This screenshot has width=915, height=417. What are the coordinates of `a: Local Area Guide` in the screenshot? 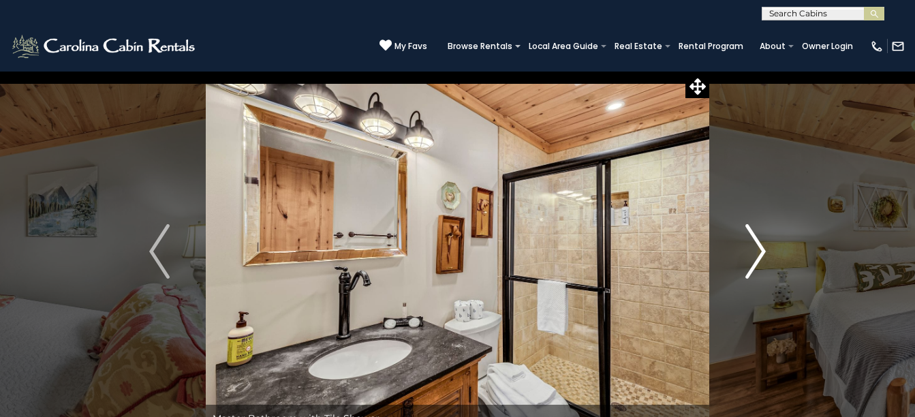 It's located at (563, 46).